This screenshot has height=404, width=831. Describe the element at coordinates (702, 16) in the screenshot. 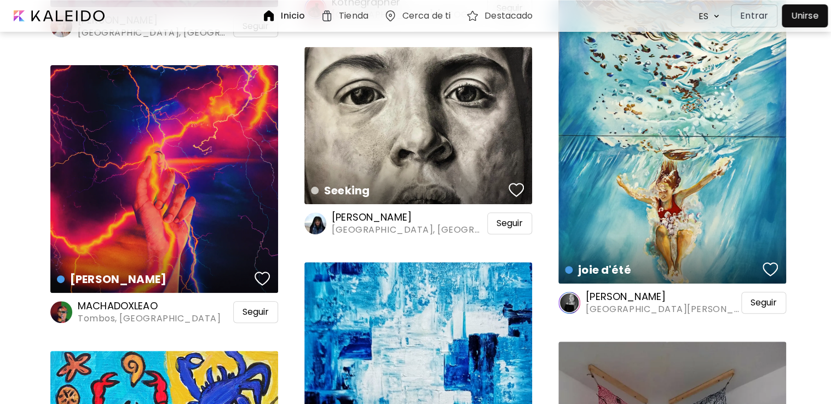

I see `div: ES` at that location.